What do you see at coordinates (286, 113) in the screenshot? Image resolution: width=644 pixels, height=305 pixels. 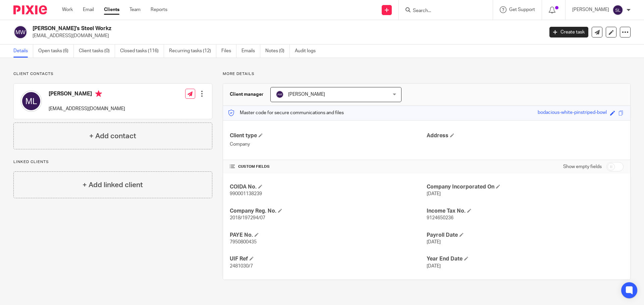 I see `p: Master code for secure communications and files` at bounding box center [286, 113].